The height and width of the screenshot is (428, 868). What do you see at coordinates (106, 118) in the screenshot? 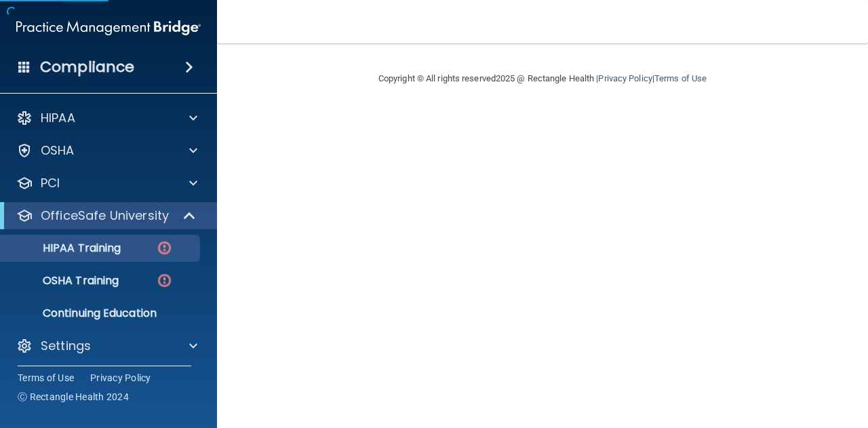
I see `a: HIPAA` at bounding box center [106, 118].